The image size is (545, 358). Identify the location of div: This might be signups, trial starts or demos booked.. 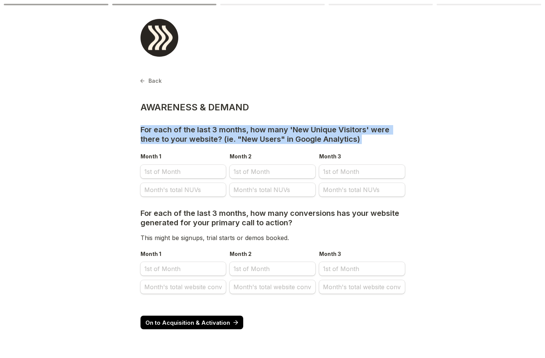
(273, 239).